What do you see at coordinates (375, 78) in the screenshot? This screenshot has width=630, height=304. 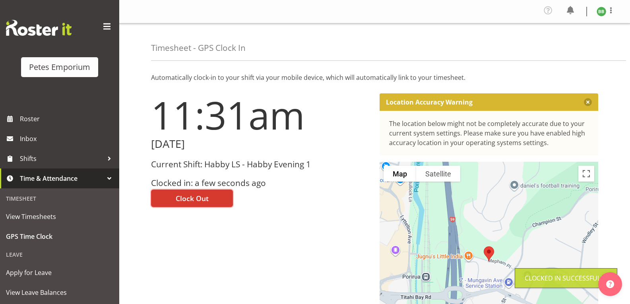 I see `p: Automatically clock-in to your shift via your mobile device, which will automatically link to you...` at bounding box center [375, 78].